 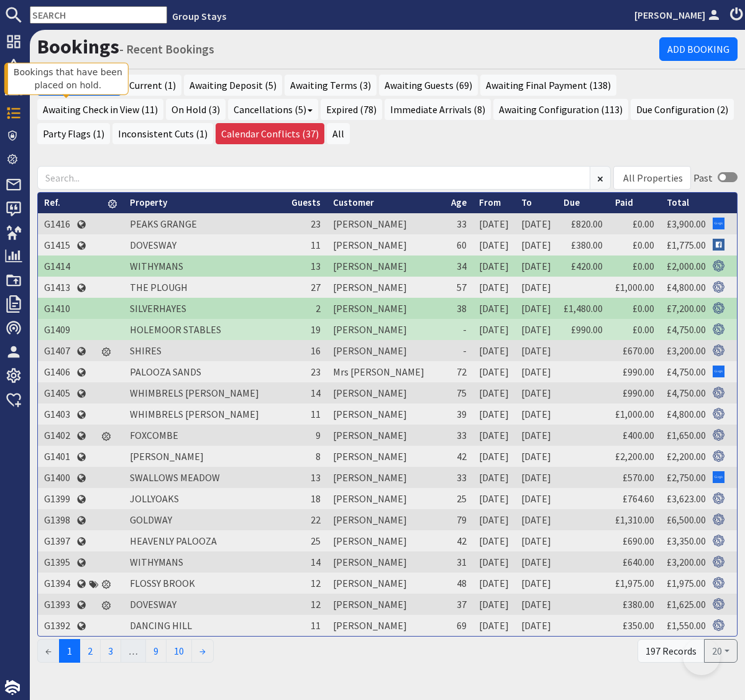 What do you see at coordinates (682, 110) in the screenshot?
I see `a: Due Configuration (2)` at bounding box center [682, 110].